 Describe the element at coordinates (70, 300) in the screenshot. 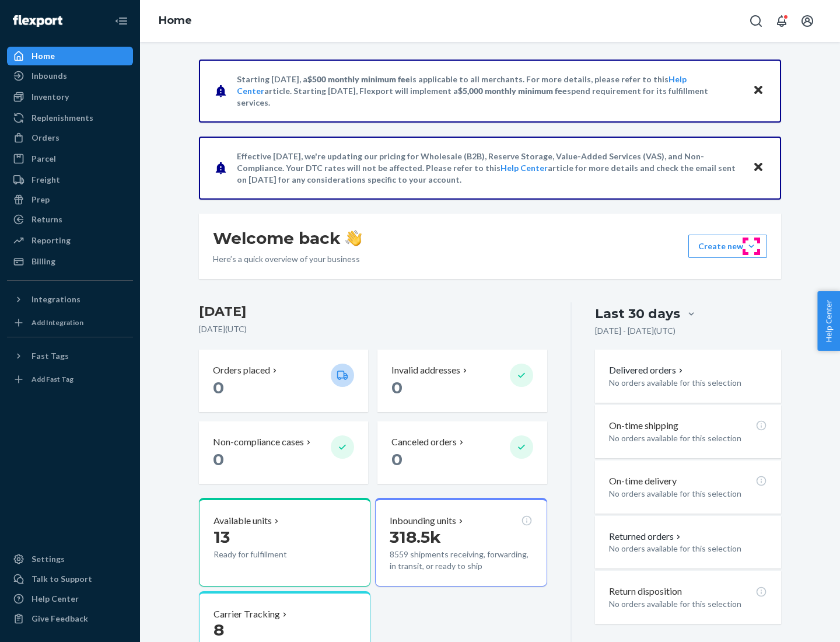

I see `button: Integrations` at that location.